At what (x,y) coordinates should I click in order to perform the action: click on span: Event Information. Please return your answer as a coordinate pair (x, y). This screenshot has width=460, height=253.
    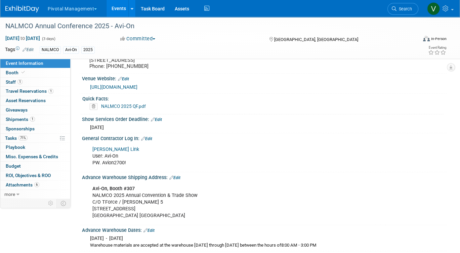
    Looking at the image, I should click on (25, 63).